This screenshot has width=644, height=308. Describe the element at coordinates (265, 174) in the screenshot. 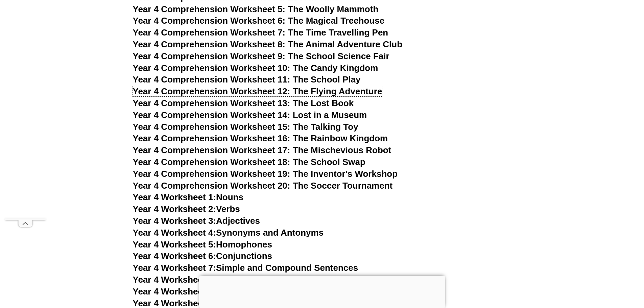

I see `span: Year 4 Comprehension Worksheet 19: The Inventor's Workshop` at that location.